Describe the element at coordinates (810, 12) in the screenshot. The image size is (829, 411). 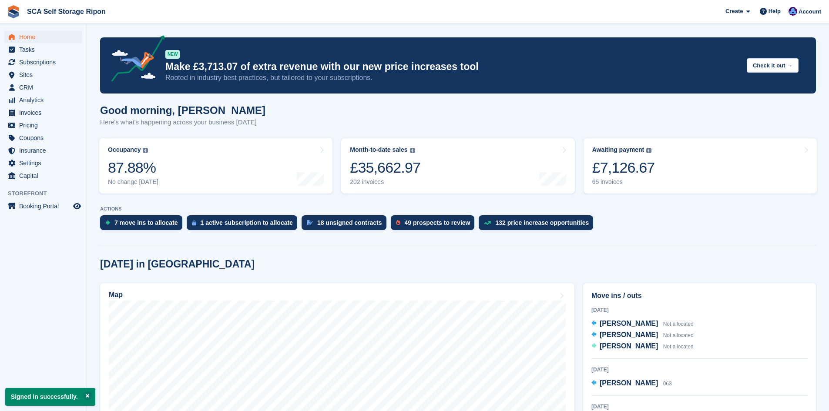
I see `span: Account` at that location.